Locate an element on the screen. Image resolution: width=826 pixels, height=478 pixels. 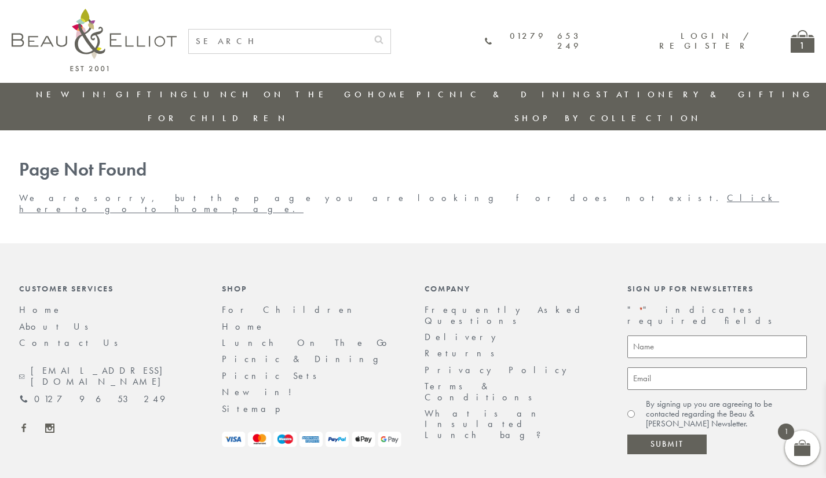
div: Company is located at coordinates (514, 288).